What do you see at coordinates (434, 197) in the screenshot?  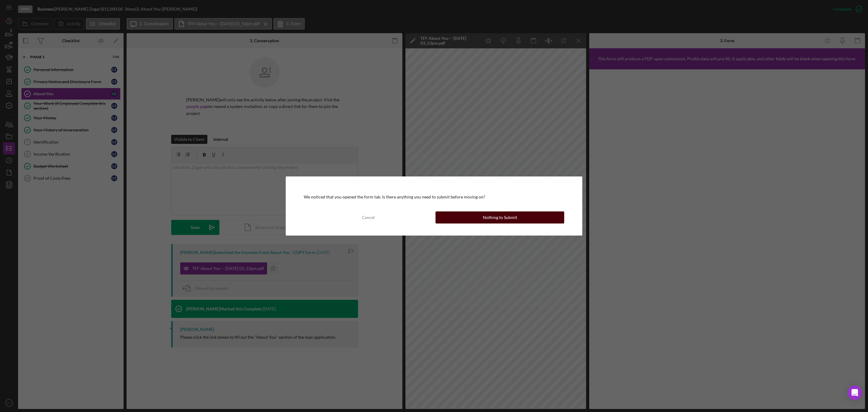 I see `div: We noticed that you opened the form tab. Is there anything you need to submit before moving on?` at bounding box center [434, 197].